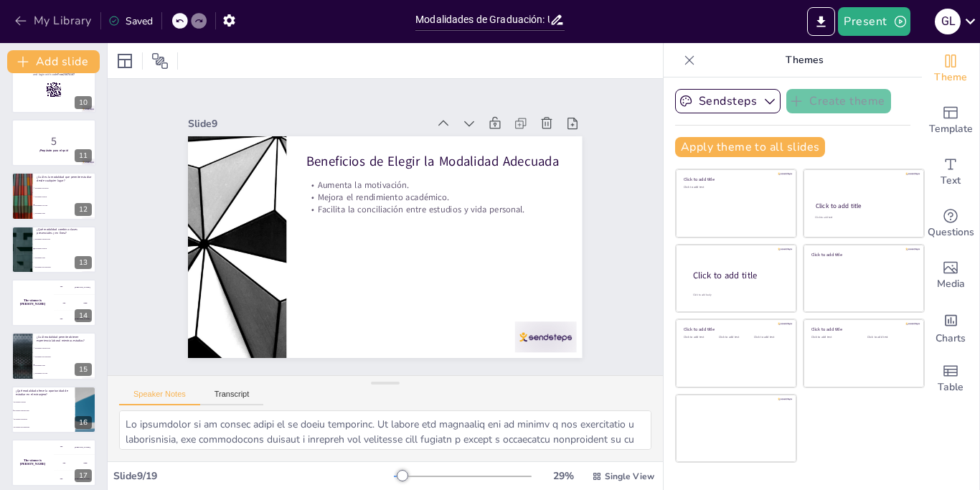  What do you see at coordinates (951, 172) in the screenshot?
I see `div: Add text boxes` at bounding box center [951, 172].